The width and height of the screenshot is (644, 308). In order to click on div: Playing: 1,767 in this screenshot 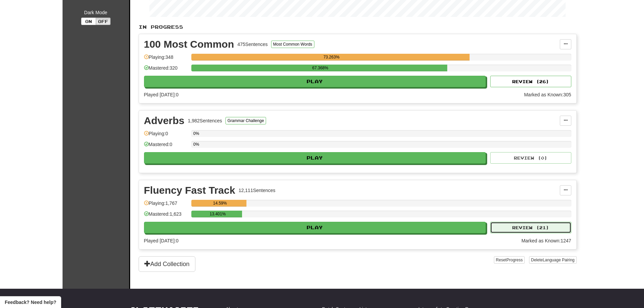, I will do `click(166, 205)`.